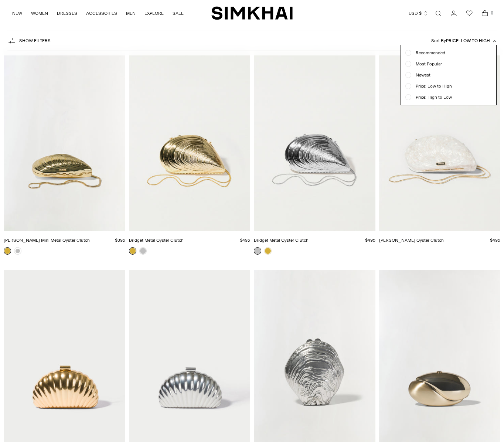 This screenshot has height=442, width=504. I want to click on a: ACCESSORIES, so click(102, 13).